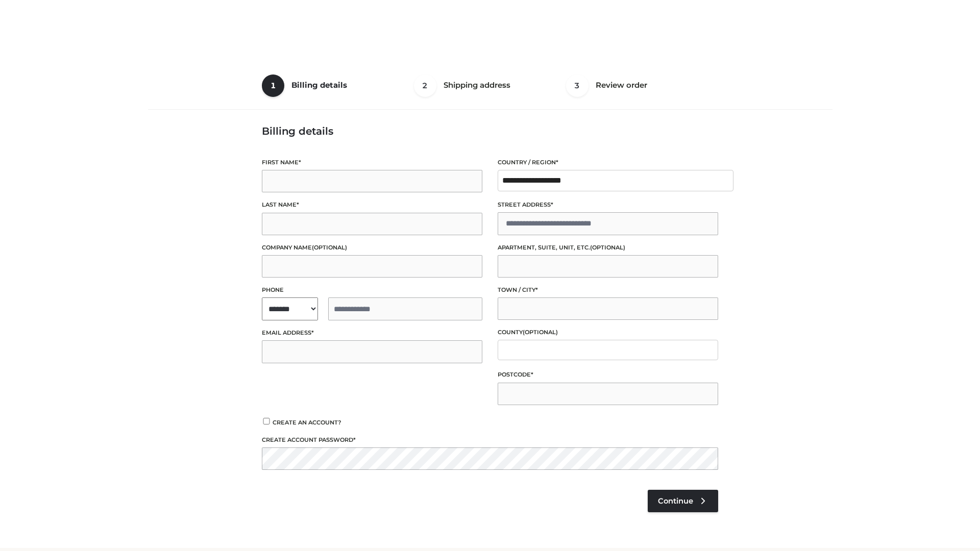 The height and width of the screenshot is (551, 980). What do you see at coordinates (490, 131) in the screenshot?
I see `h3: Billing details` at bounding box center [490, 131].